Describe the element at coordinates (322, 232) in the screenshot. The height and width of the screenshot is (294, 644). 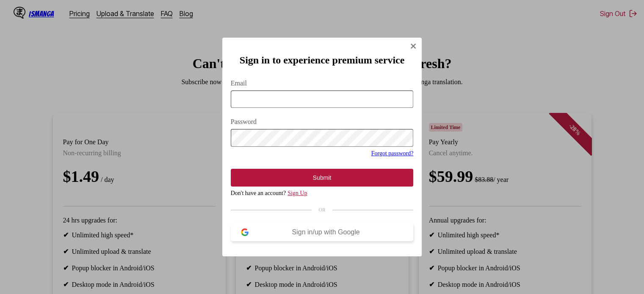
I see `button: Sign in/up with Google` at that location.